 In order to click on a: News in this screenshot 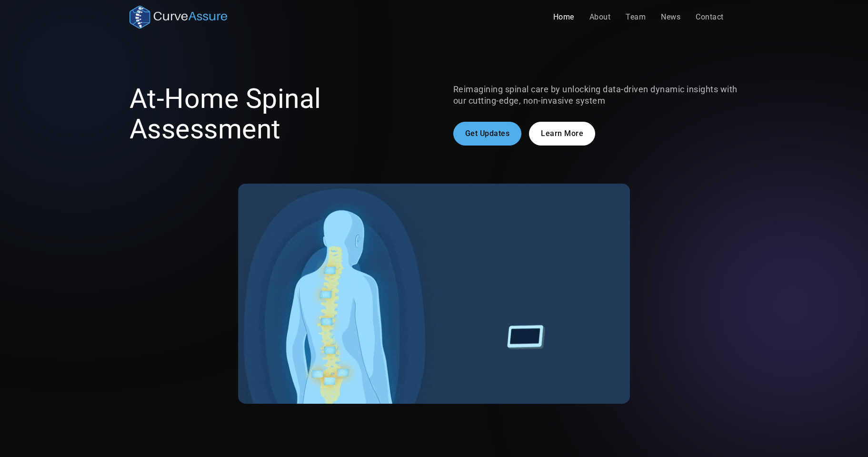, I will do `click(670, 17)`.